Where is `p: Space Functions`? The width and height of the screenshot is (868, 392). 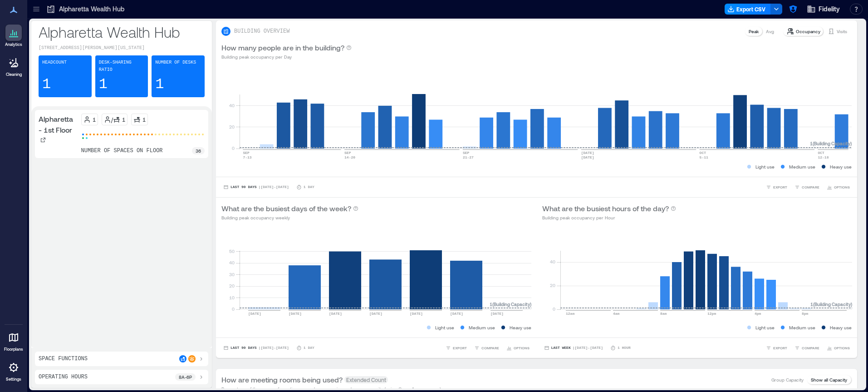 p: Space Functions is located at coordinates (63, 359).